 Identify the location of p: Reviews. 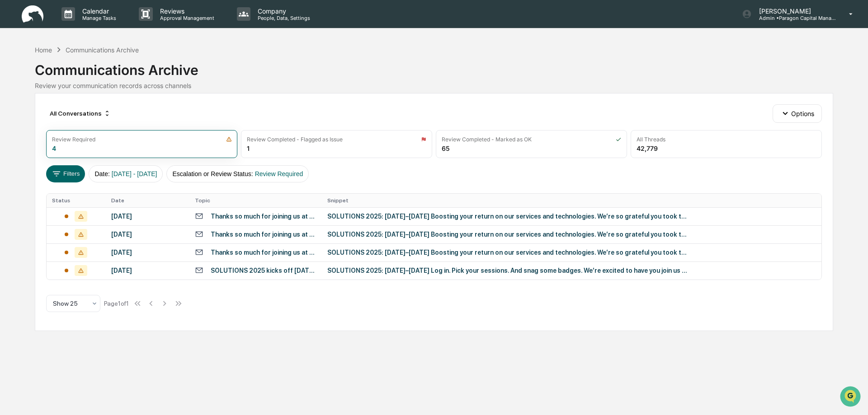
(186, 10).